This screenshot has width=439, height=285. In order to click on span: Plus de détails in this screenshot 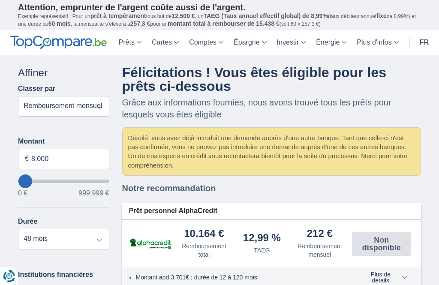, I will do `click(385, 278)`.